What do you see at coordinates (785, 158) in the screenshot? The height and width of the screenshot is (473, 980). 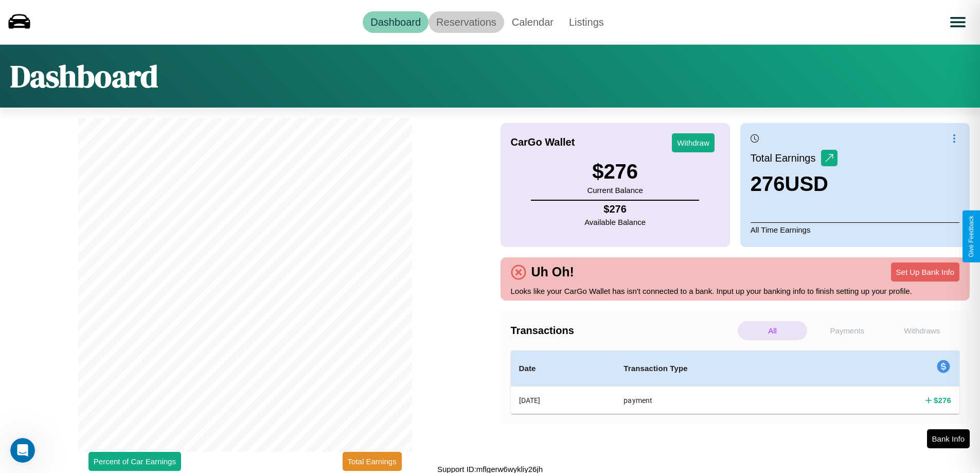 I see `p: Total Earnings` at bounding box center [785, 158].